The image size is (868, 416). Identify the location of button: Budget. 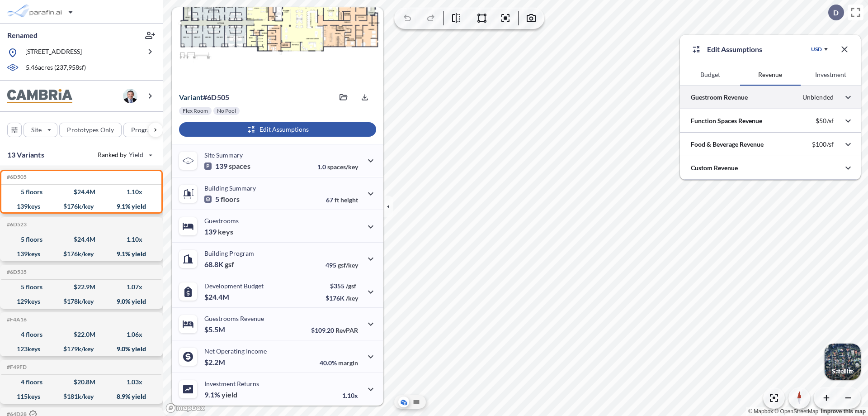
(710, 74).